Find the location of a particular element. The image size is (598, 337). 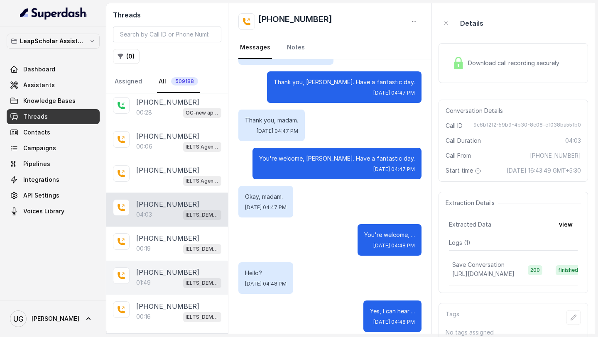

button: (0) is located at coordinates (126, 56).